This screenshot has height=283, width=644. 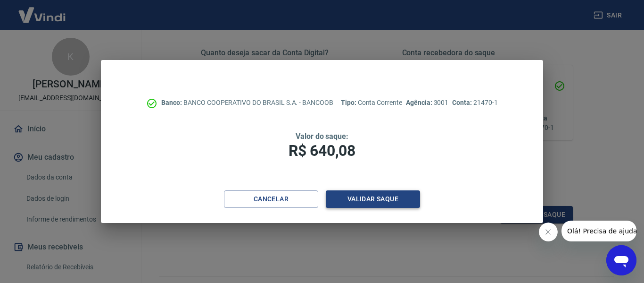 I want to click on button: Cancelar, so click(x=271, y=199).